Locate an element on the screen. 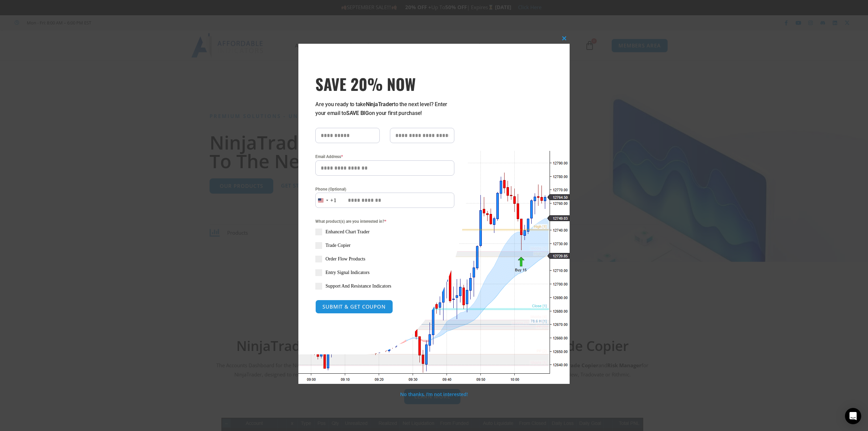  span: What product(s) are you interested in? is located at coordinates (384, 222).